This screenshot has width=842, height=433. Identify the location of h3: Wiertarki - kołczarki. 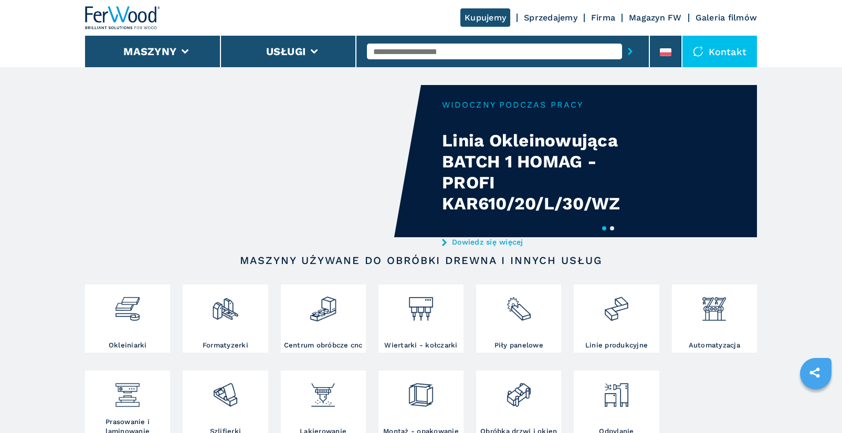
(420, 345).